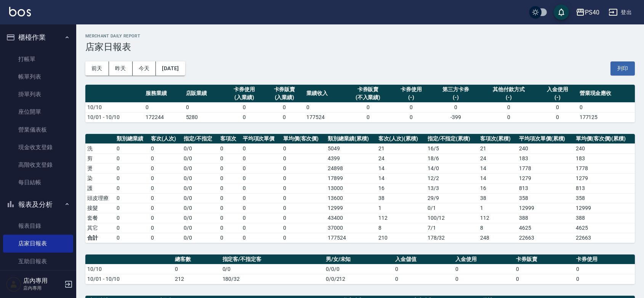  What do you see at coordinates (43, 281) in the screenshot?
I see `h5: 店內專用` at bounding box center [43, 281].